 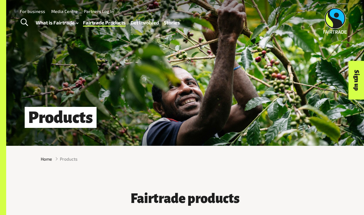 What do you see at coordinates (68, 159) in the screenshot?
I see `span: Products` at bounding box center [68, 159].